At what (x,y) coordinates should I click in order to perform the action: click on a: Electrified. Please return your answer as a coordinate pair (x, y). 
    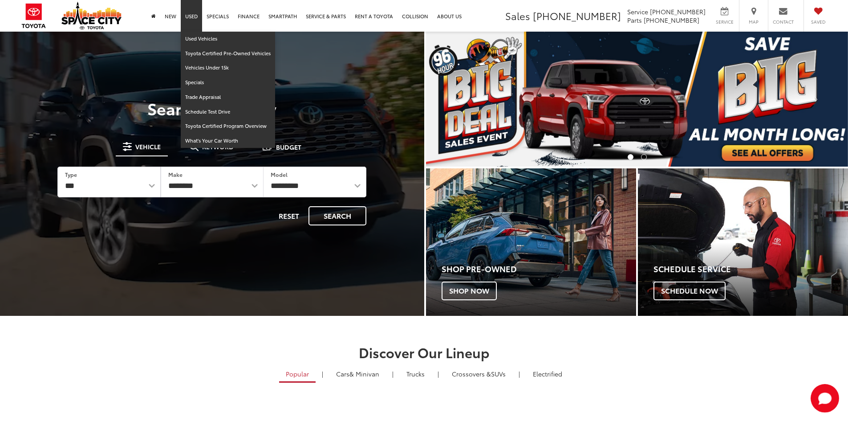
    Looking at the image, I should click on (548, 374).